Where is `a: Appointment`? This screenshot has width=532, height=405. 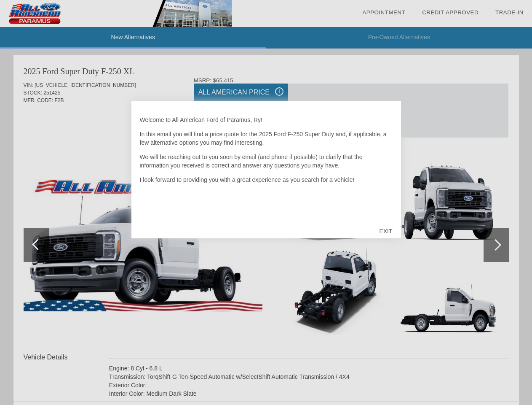
a: Appointment is located at coordinates (384, 12).